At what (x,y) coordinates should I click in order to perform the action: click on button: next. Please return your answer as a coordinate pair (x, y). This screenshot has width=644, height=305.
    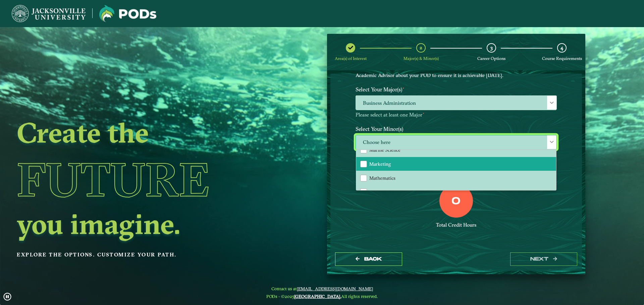
    Looking at the image, I should click on (543, 259).